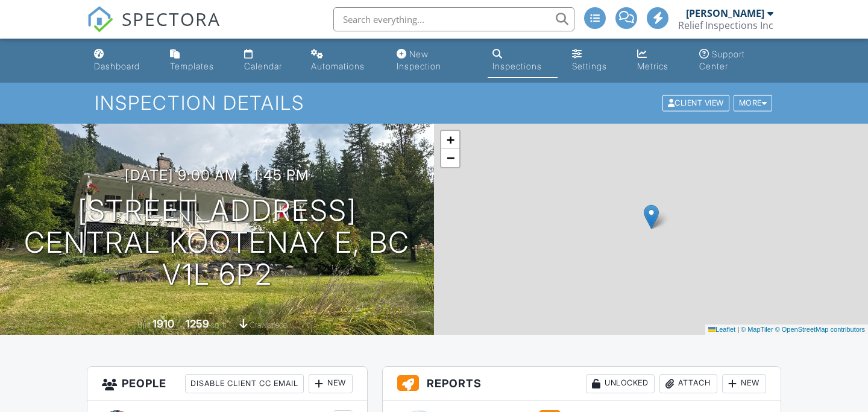 The height and width of the screenshot is (412, 868). Describe the element at coordinates (752, 103) in the screenshot. I see `div: More` at that location.